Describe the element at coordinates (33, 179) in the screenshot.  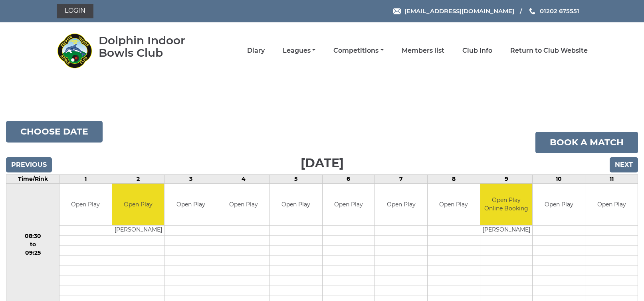
I see `td: Time/Rink` at that location.